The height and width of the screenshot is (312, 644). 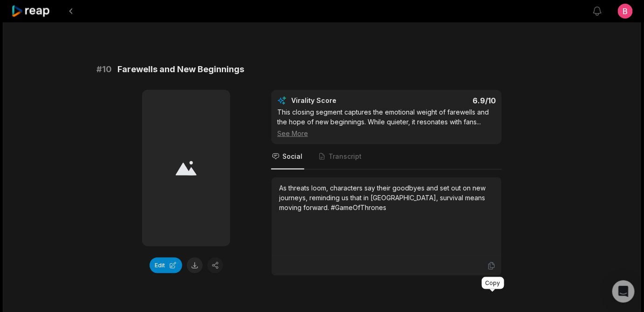 What do you see at coordinates (446, 100) in the screenshot?
I see `div: 6.9 /10` at bounding box center [446, 100].